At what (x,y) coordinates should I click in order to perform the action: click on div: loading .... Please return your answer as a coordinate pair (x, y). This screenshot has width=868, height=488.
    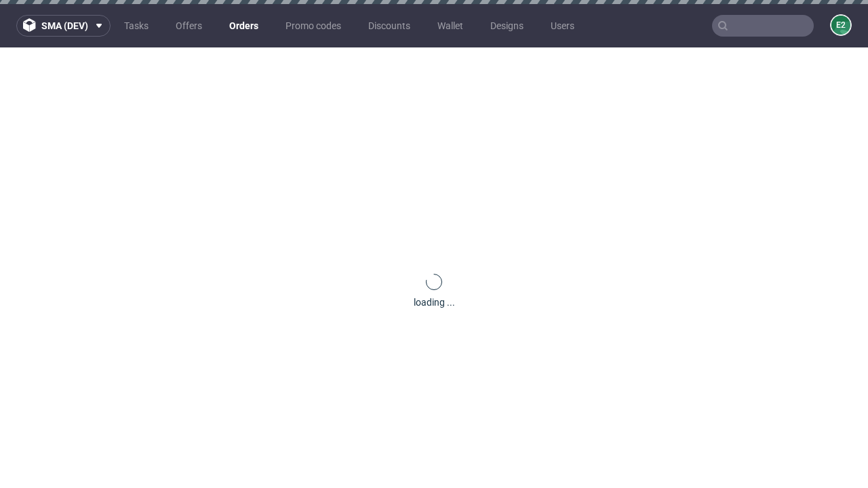
    Looking at the image, I should click on (434, 302).